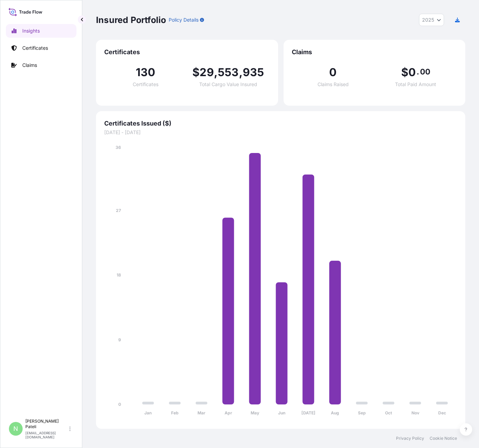 The width and height of the screenshot is (479, 448). I want to click on tspan: 0, so click(120, 404).